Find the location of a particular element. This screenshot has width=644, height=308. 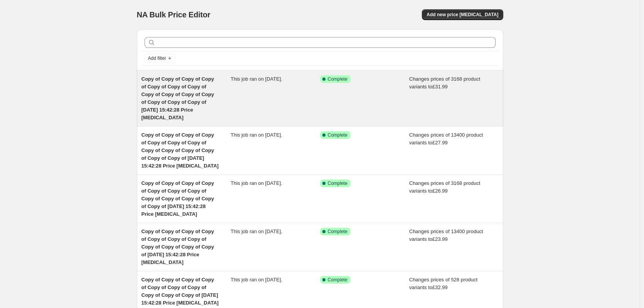

span: £23.99 is located at coordinates (440, 239).